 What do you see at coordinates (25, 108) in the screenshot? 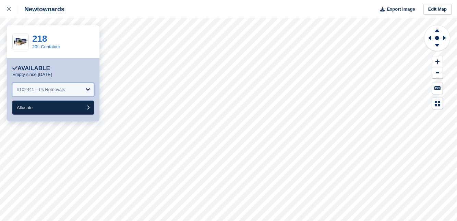
I see `span: Allocate` at bounding box center [25, 108].